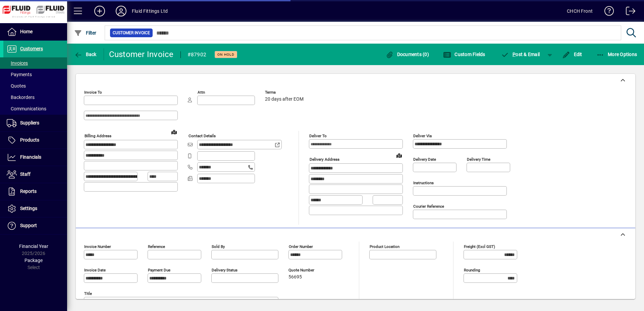  I want to click on button: Custom Fields, so click(464, 54).